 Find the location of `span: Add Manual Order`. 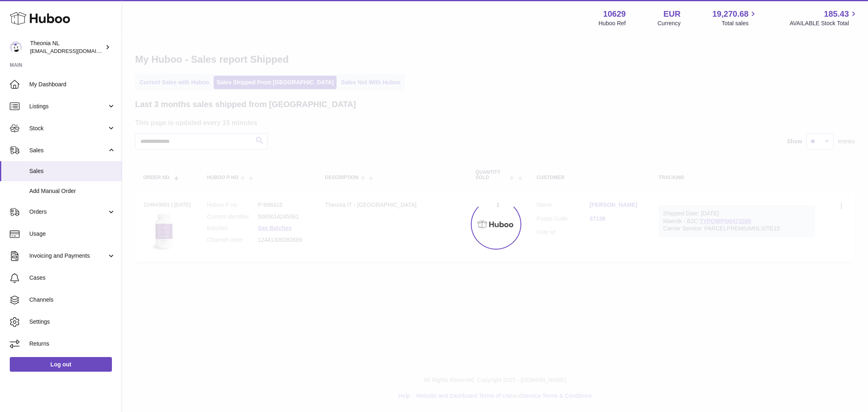

span: Add Manual Order is located at coordinates (72, 191).